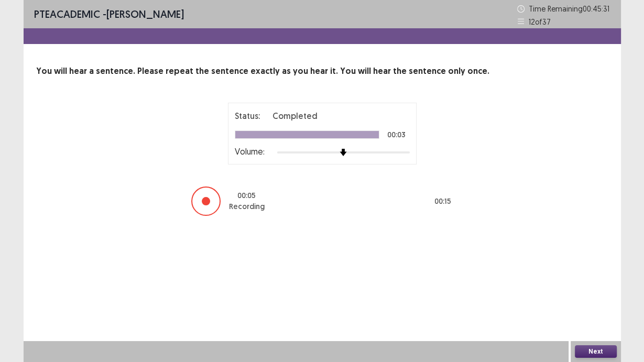  Describe the element at coordinates (322, 72) in the screenshot. I see `p: You will hear a sentence. Please repeat the sentence exactly as you hear it. You will hear the se...` at that location.